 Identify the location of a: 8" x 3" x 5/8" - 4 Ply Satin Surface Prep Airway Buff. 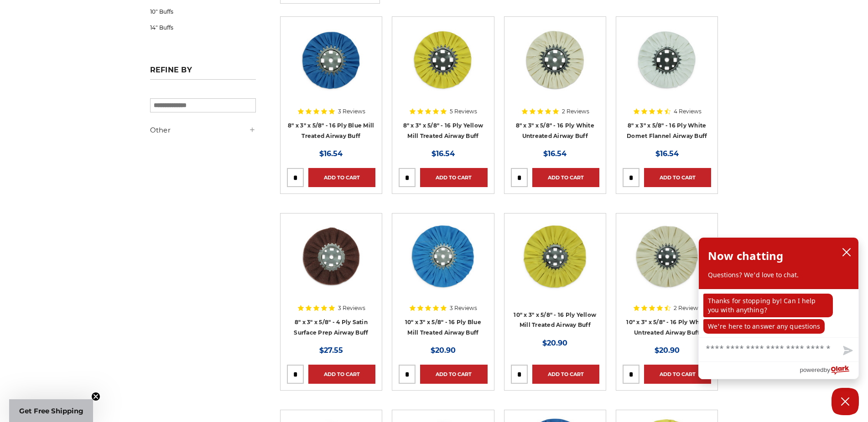
(331, 328).